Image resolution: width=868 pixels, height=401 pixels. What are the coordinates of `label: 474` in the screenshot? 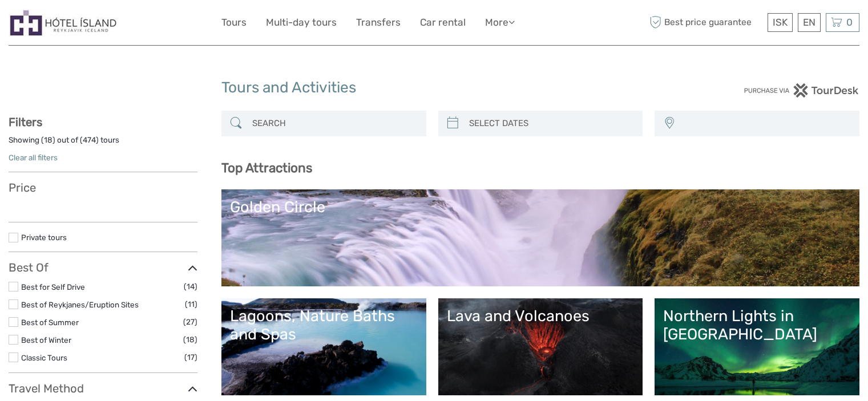 It's located at (89, 140).